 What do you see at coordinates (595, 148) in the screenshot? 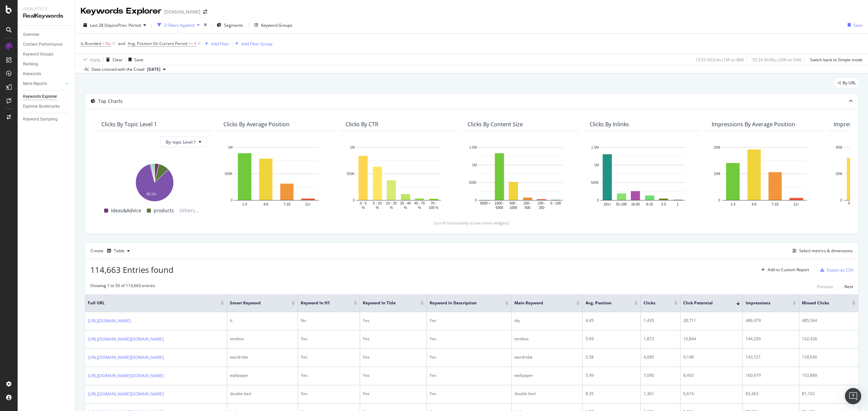
I see `text: 1.5M` at bounding box center [595, 148].